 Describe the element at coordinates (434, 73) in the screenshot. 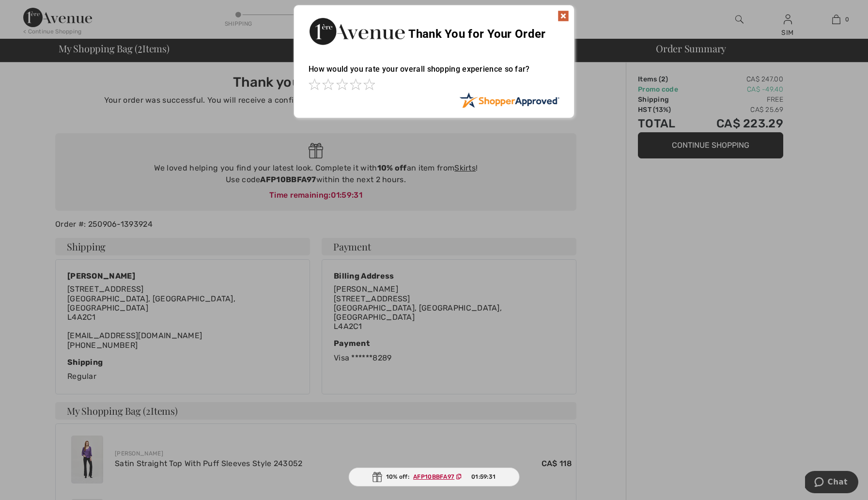

I see `div: How would you rate your overall shopping experience so far?` at that location.